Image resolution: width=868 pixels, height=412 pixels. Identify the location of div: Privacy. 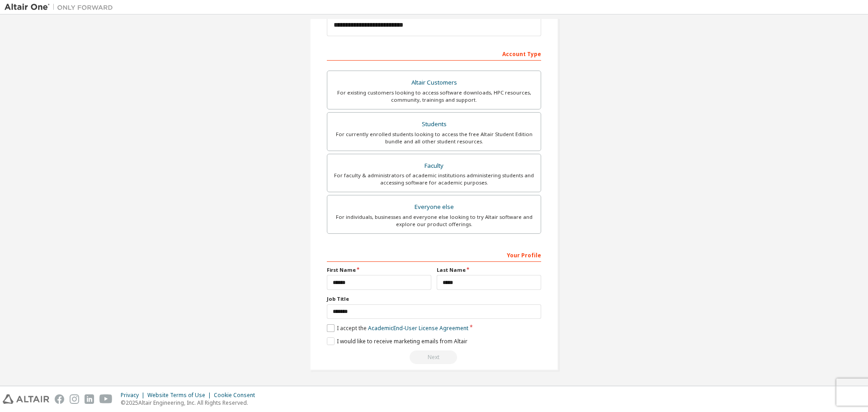
(134, 395).